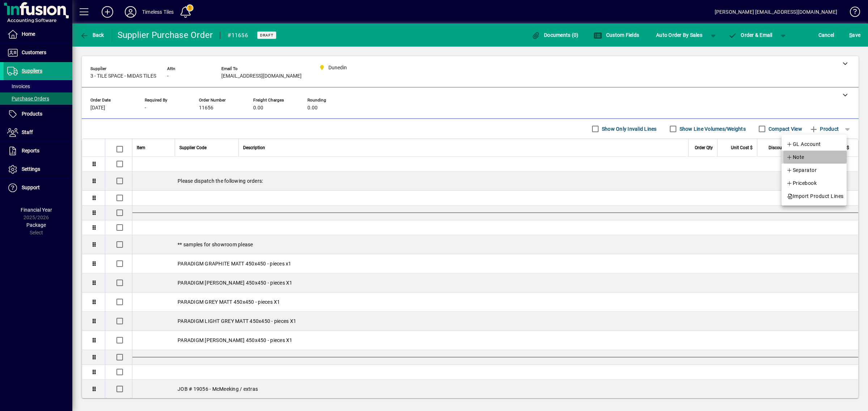 The width and height of the screenshot is (868, 411). What do you see at coordinates (796, 157) in the screenshot?
I see `span: Note` at bounding box center [796, 157].